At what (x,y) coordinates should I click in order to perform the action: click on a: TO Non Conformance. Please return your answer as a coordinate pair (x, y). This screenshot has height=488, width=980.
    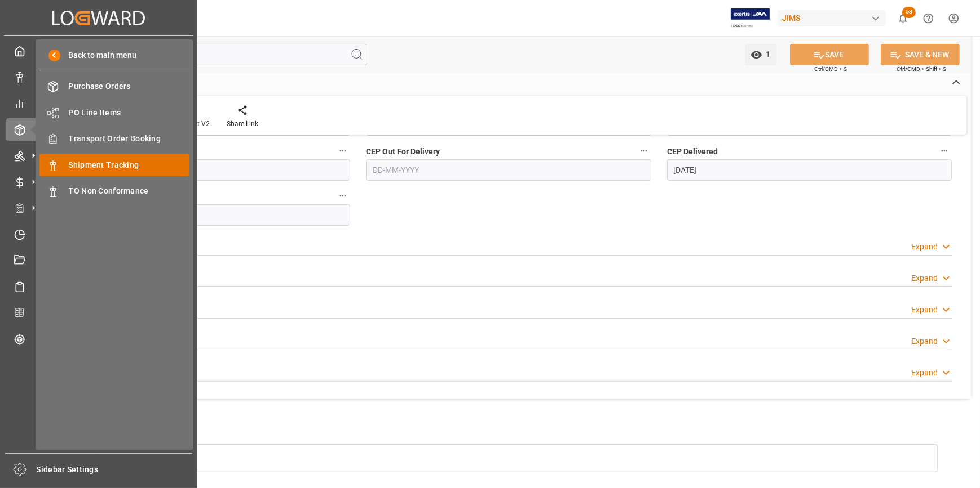
    Looking at the image, I should click on (114, 191).